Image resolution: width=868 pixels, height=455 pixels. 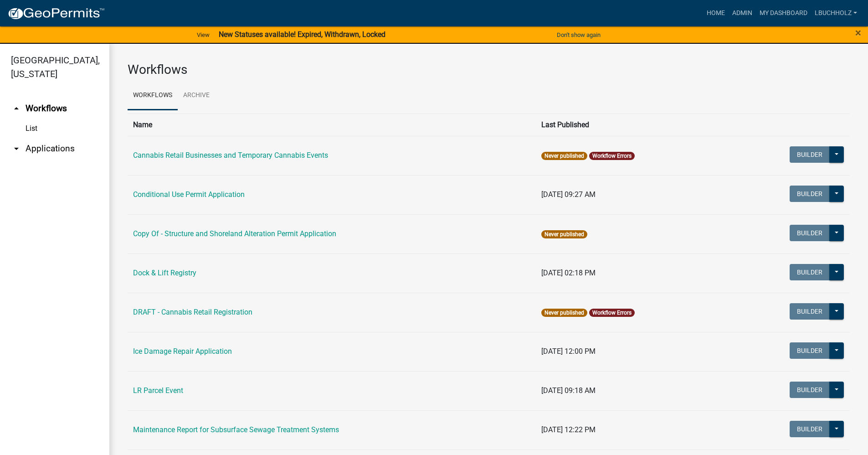 I want to click on a: LR Parcel Event, so click(x=158, y=390).